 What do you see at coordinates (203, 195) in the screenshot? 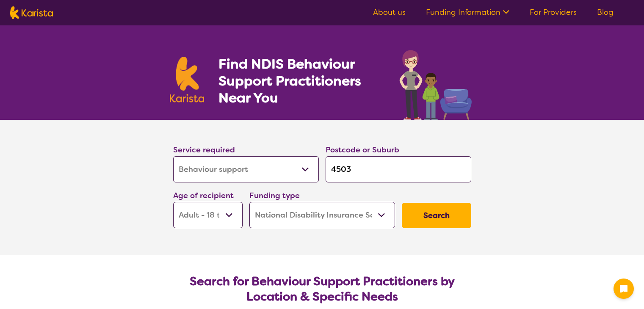
I see `label: Age of recipient` at bounding box center [203, 195].